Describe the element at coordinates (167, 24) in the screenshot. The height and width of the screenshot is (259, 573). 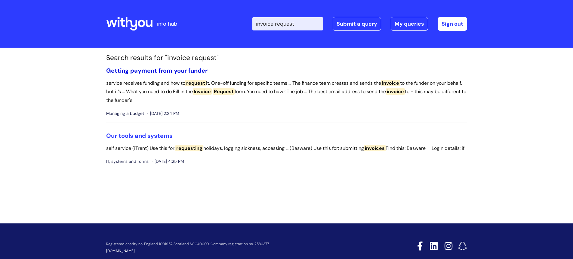
I see `p: info hub` at that location.